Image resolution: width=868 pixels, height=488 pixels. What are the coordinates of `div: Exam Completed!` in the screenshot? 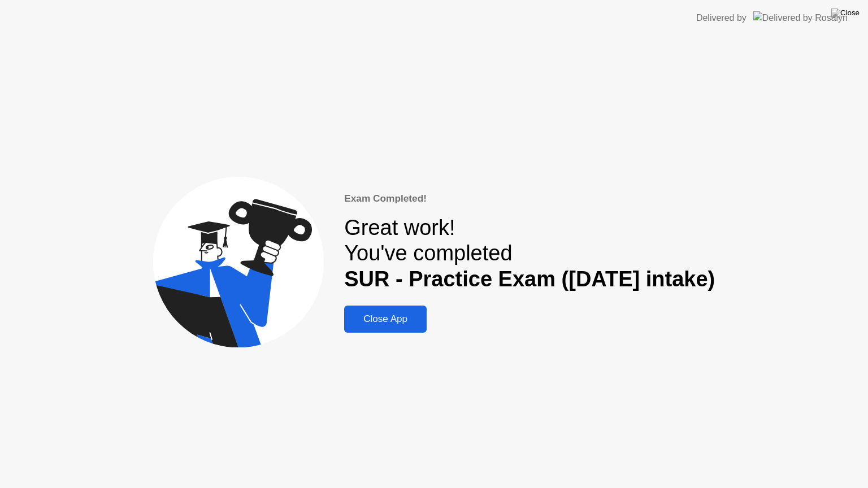 It's located at (529, 199).